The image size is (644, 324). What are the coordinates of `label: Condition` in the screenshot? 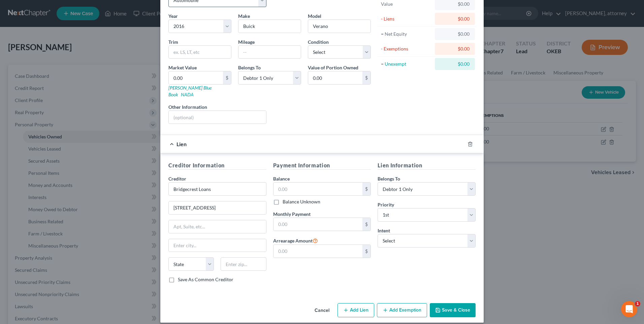 It's located at (318, 42).